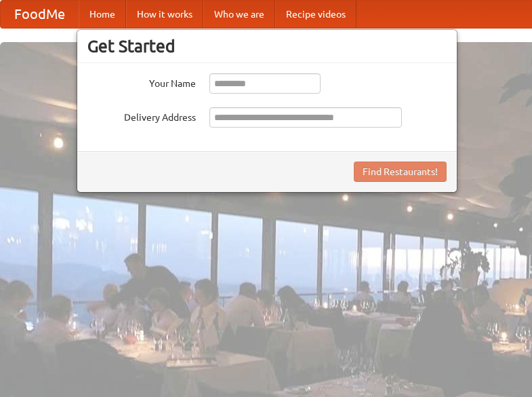 The height and width of the screenshot is (397, 532). Describe the element at coordinates (267, 46) in the screenshot. I see `h3: Get Started` at that location.